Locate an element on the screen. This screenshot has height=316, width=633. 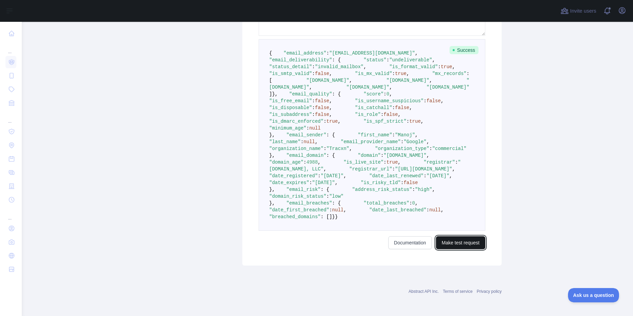
span: "invalid_mailbox" is located at coordinates (339, 67).